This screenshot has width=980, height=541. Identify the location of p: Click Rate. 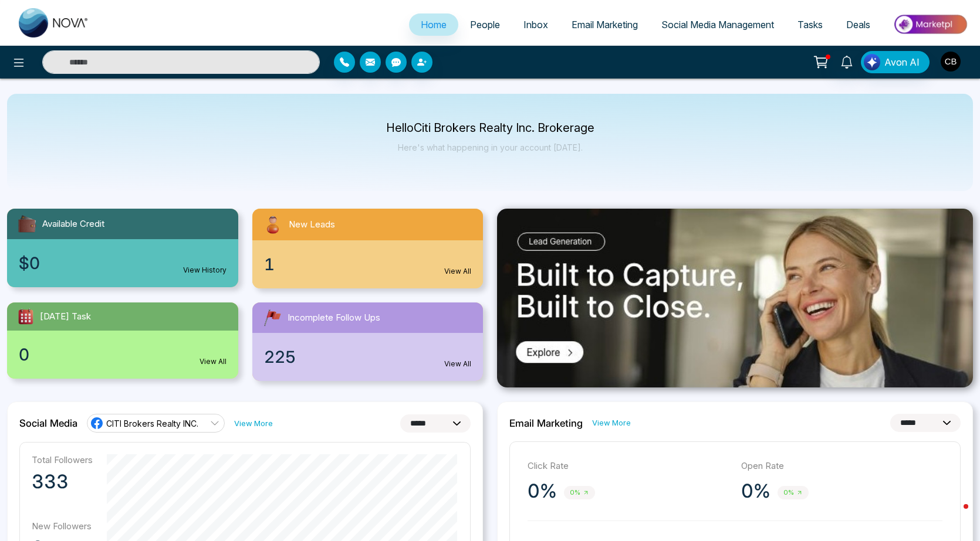
(629, 466).